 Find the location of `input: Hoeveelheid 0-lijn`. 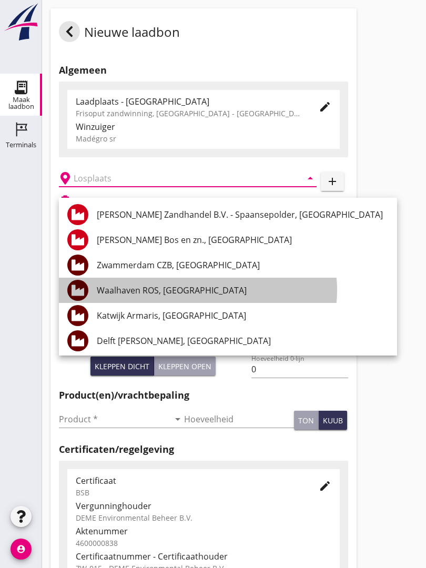

input: Hoeveelheid 0-lijn is located at coordinates (299, 369).